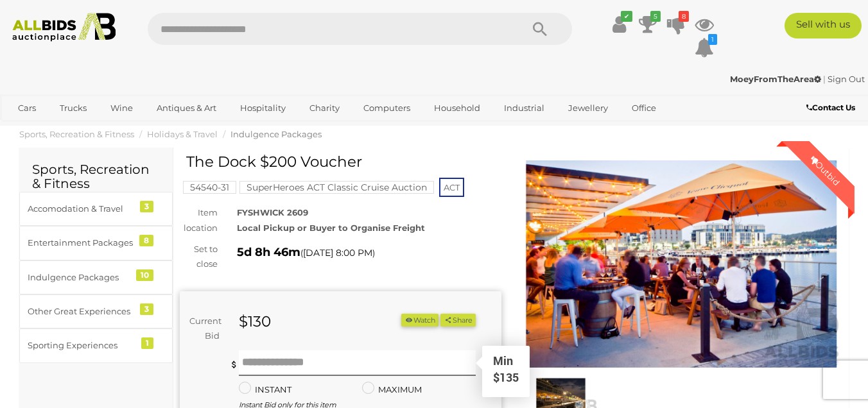 The image size is (868, 408). Describe the element at coordinates (96, 176) in the screenshot. I see `h2: Sports, Recreation & Fitness` at that location.